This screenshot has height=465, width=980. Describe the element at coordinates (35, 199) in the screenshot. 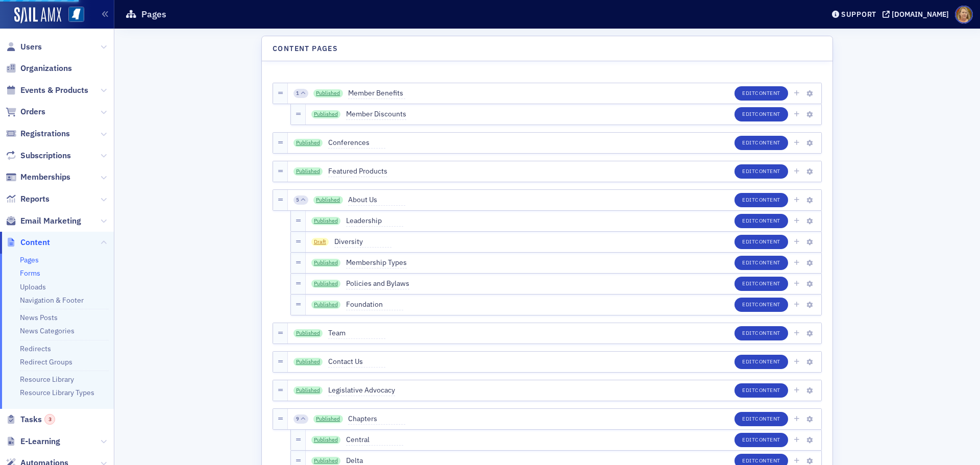

I see `span: Reports` at that location.